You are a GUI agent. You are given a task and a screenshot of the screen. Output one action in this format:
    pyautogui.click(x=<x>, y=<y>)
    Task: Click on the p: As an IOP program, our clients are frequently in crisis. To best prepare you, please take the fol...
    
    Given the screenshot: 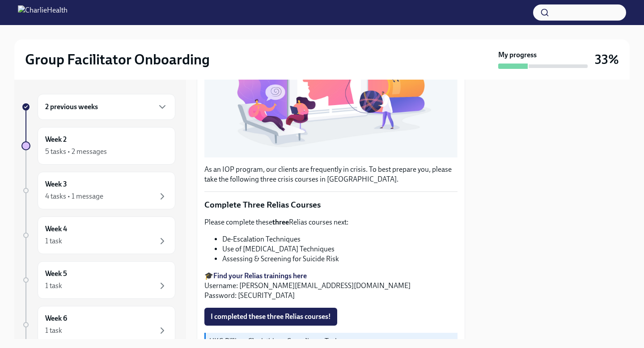 What is the action you would take?
    pyautogui.click(x=331, y=175)
    